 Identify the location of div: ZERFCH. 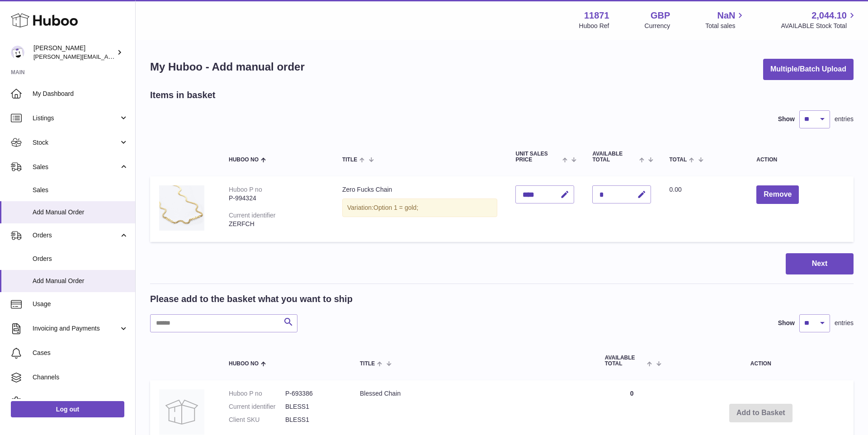
(276, 224).